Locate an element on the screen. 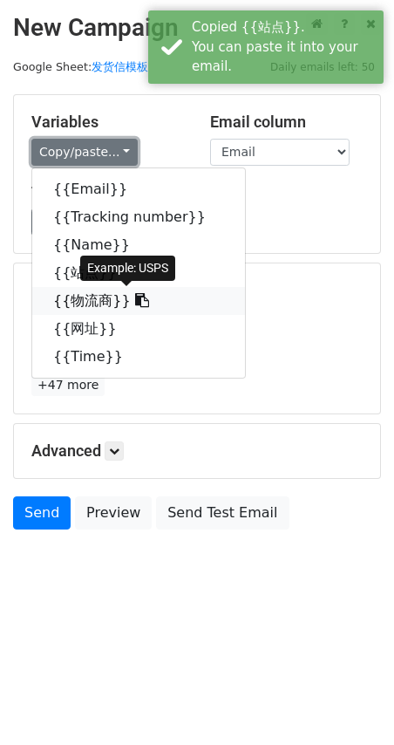  div: 聊天小组件 is located at coordinates (351, 703).